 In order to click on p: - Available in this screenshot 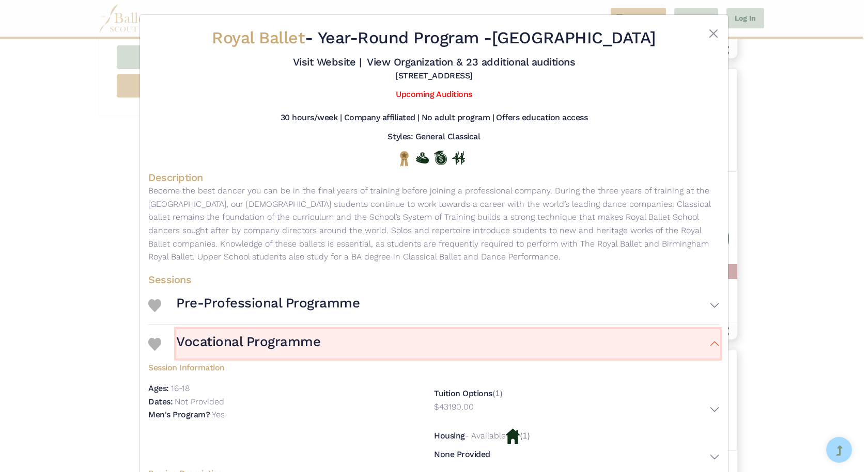, I will do `click(485, 436)`.